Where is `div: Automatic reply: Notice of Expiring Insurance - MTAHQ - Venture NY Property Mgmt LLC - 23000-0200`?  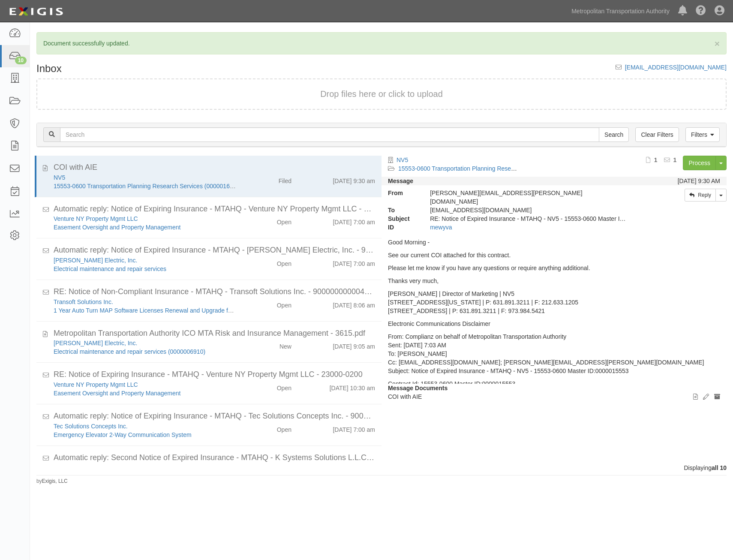 div: Automatic reply: Notice of Expiring Insurance - MTAHQ - Venture NY Property Mgmt LLC - 23000-0200 is located at coordinates (214, 209).